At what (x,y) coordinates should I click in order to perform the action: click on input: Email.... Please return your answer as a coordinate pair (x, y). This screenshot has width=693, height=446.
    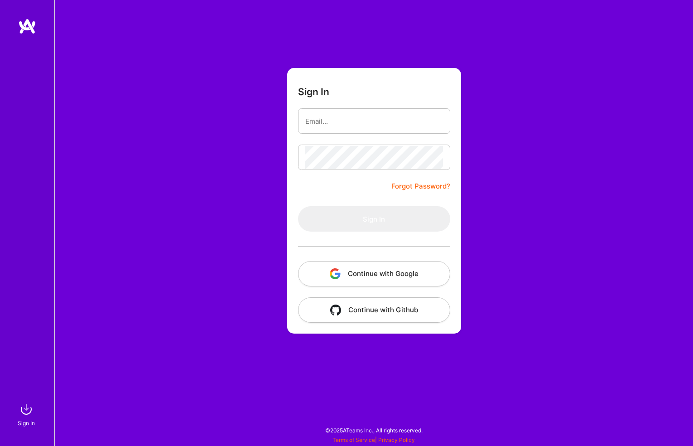
    Looking at the image, I should click on (374, 121).